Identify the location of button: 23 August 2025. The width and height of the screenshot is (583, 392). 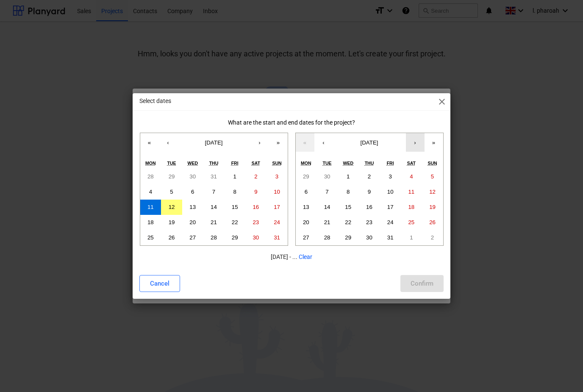
(256, 222).